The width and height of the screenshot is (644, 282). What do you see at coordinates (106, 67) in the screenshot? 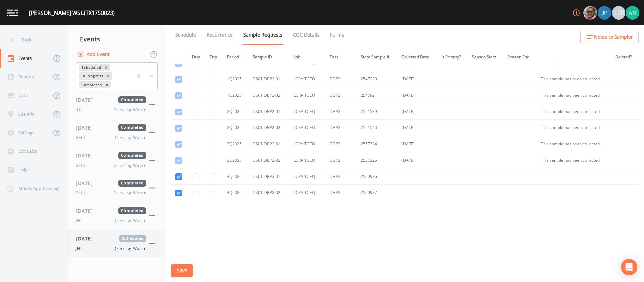
I see `div: Remove Scheduled` at bounding box center [106, 67].